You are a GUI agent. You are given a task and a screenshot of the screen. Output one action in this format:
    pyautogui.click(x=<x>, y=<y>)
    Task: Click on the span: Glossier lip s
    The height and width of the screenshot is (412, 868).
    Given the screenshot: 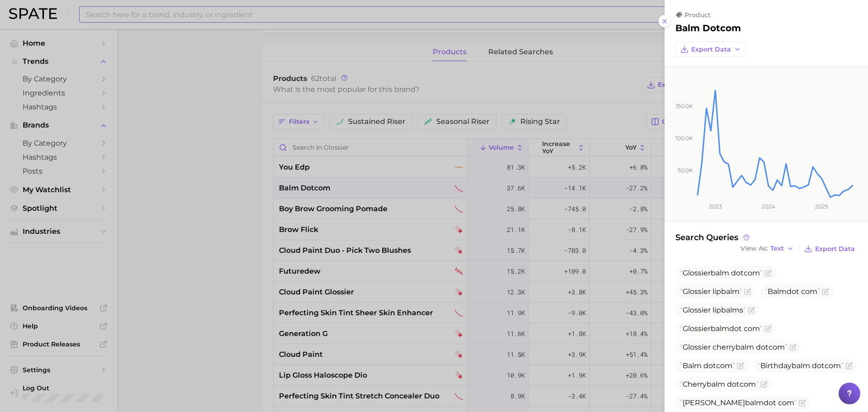 What is the action you would take?
    pyautogui.click(x=713, y=309)
    